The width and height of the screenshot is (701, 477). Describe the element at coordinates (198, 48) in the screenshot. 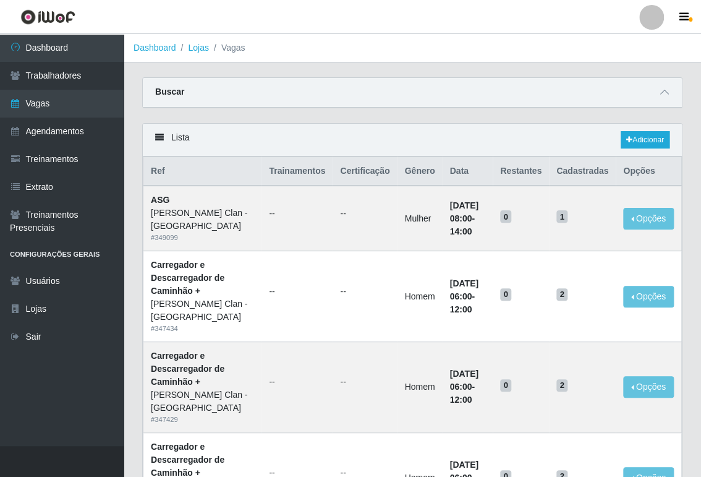

I see `a: Lojas` at that location.